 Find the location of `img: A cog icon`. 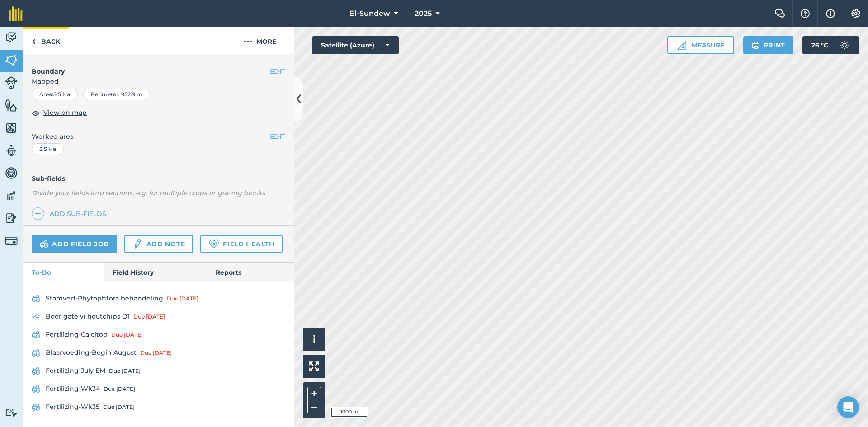

img: A cog icon is located at coordinates (856, 14).